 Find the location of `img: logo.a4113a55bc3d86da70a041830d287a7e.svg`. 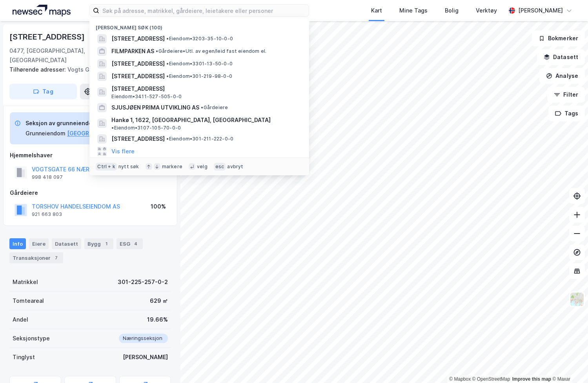

img: logo.a4113a55bc3d86da70a041830d287a7e.svg is located at coordinates (41, 11).